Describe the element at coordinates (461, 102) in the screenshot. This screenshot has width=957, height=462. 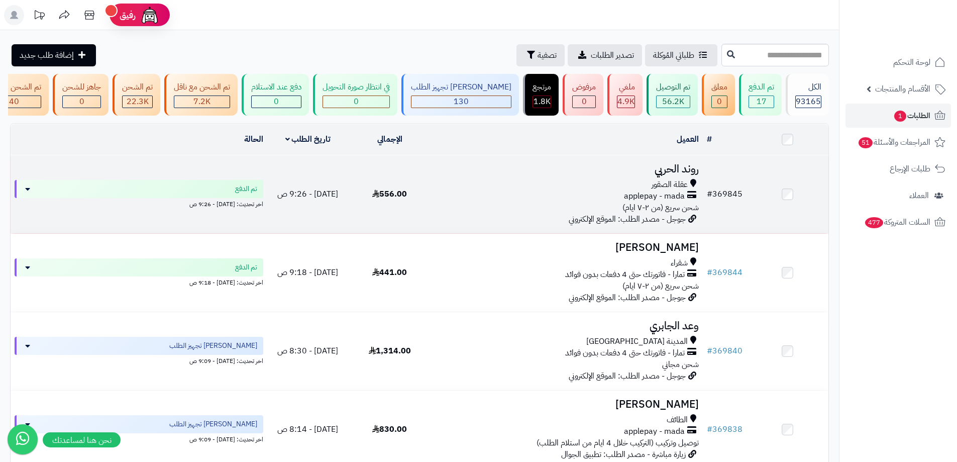
I see `div: 130` at that location.